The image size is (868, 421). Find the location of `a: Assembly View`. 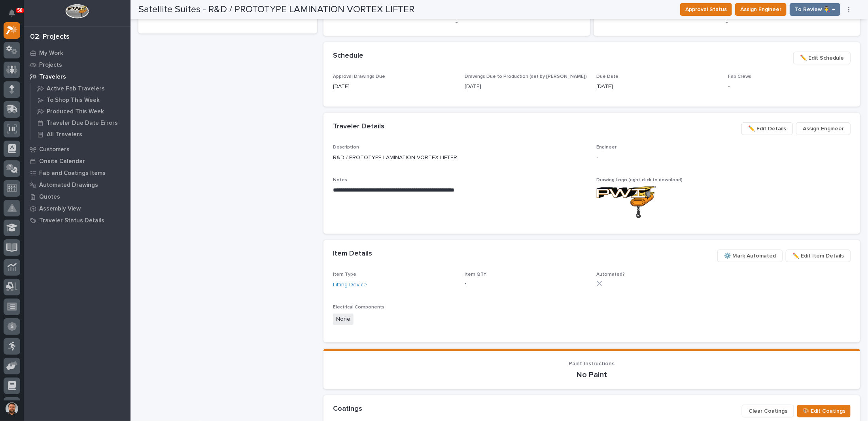

a: Assembly View is located at coordinates (77, 208).